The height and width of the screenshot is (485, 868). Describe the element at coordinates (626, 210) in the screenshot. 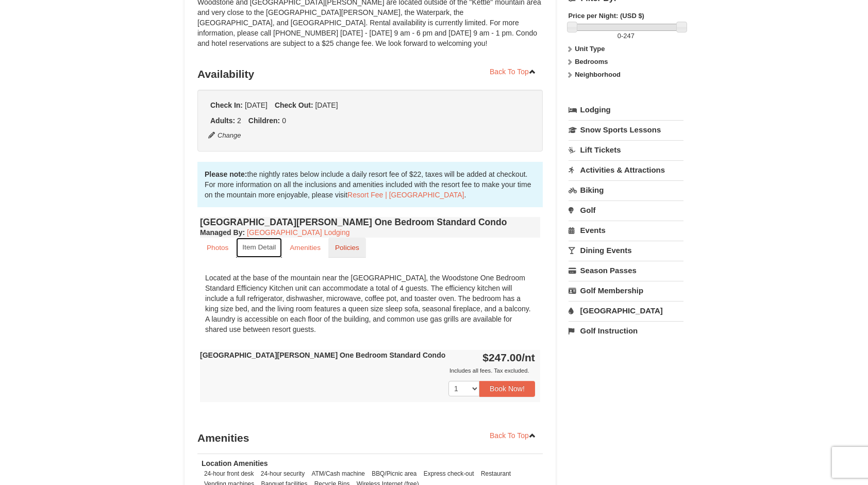

I see `a: Golf` at that location.